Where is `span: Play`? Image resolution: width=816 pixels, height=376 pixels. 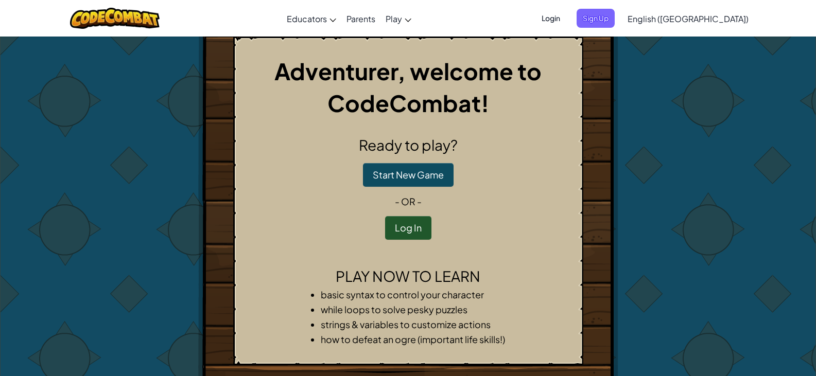
span: Play is located at coordinates (394, 19).